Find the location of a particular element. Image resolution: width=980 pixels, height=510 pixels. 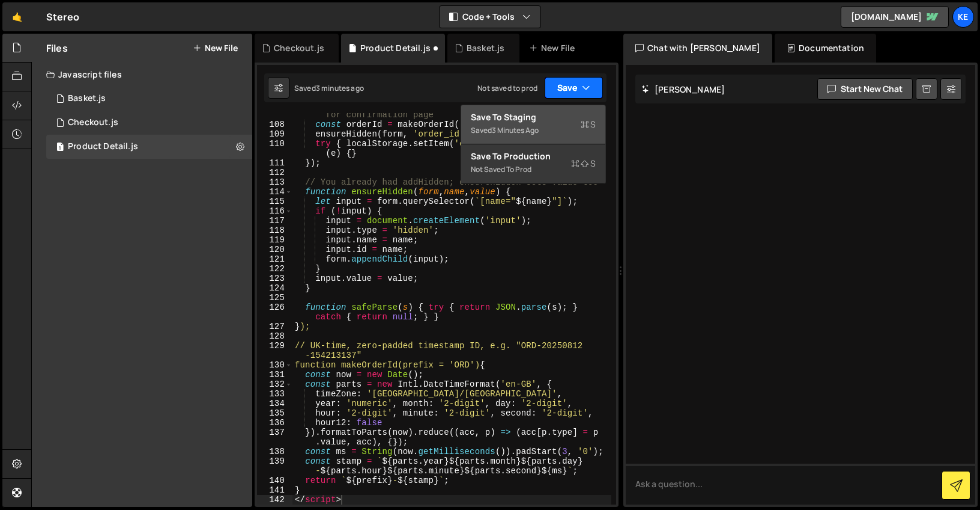

div: 116 is located at coordinates (275, 211).